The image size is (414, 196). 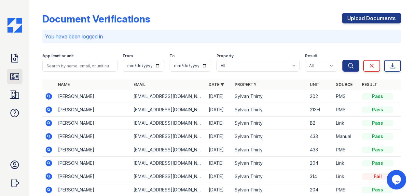 What do you see at coordinates (245, 84) in the screenshot?
I see `a: Property` at bounding box center [245, 84].